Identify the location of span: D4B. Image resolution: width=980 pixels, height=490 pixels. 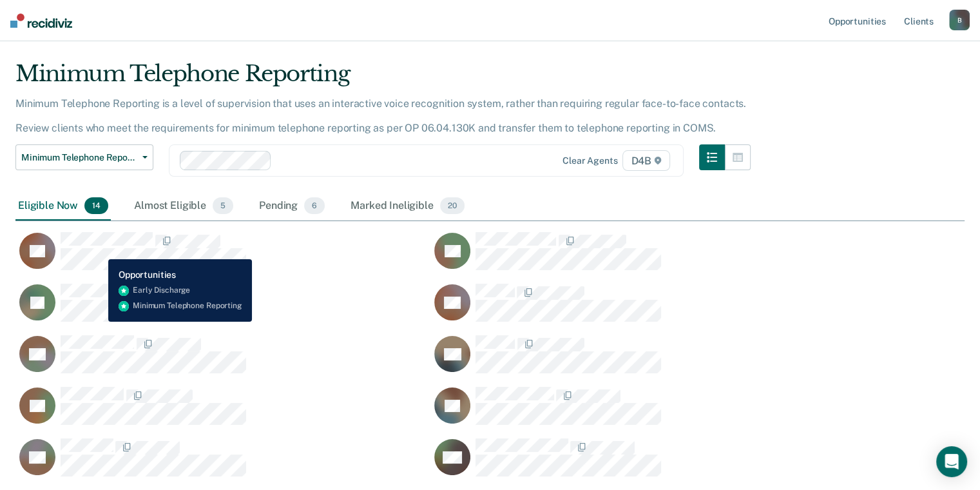
(645, 160).